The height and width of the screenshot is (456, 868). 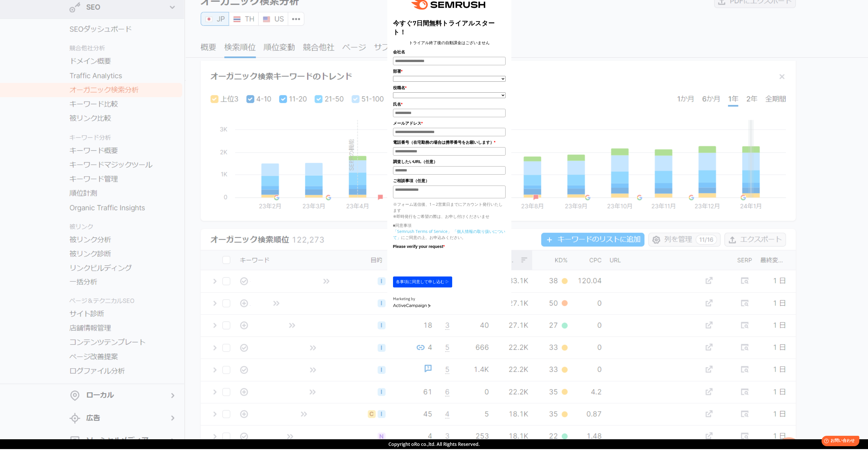 What do you see at coordinates (449, 225) in the screenshot?
I see `p: ■同意事項` at bounding box center [449, 225].